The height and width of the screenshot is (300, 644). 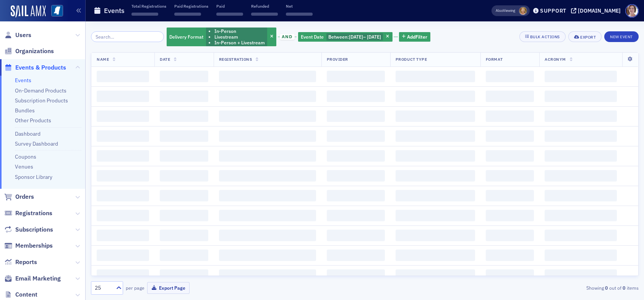 What do you see at coordinates (20, 294) in the screenshot?
I see `a: Content` at bounding box center [20, 294].